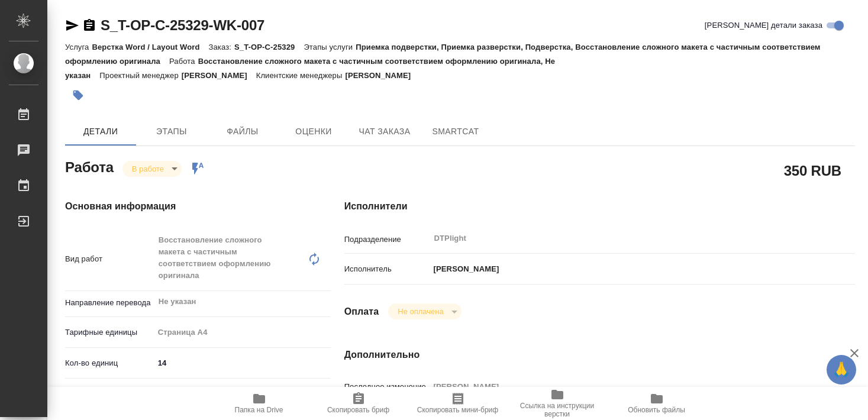 This screenshot has height=420, width=868. Describe the element at coordinates (656, 410) in the screenshot. I see `span: Обновить файлы` at that location.